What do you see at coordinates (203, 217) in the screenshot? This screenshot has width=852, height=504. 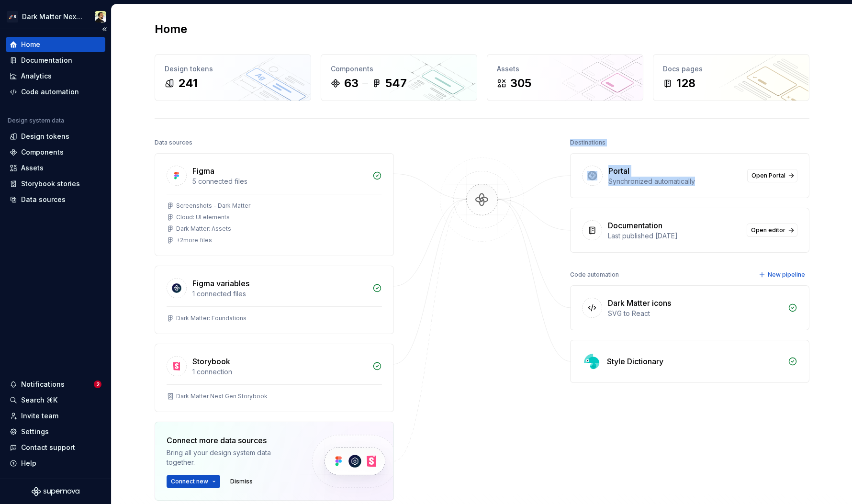 I see `div: Cloud: UI elements` at bounding box center [203, 217].